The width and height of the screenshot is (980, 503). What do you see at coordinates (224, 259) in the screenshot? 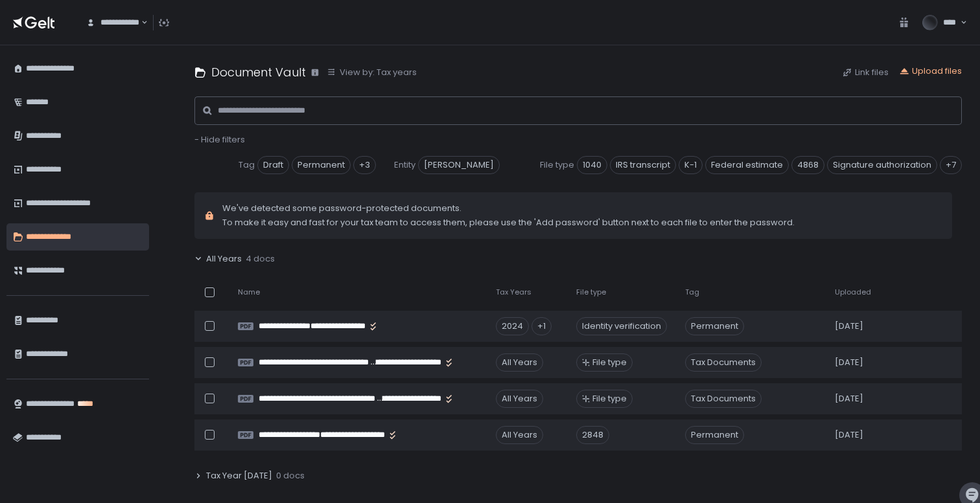
I see `span: All Years` at bounding box center [224, 259].